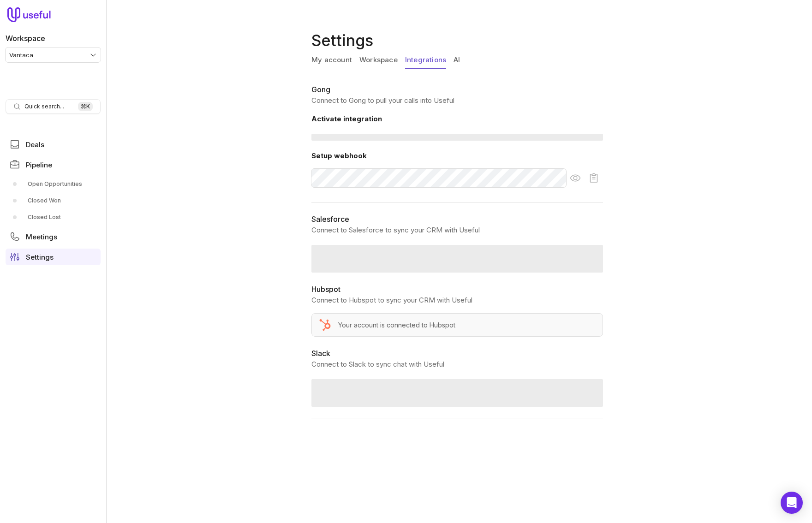 This screenshot has width=812, height=523. What do you see at coordinates (339, 155) in the screenshot?
I see `span: Setup webhook` at bounding box center [339, 155].